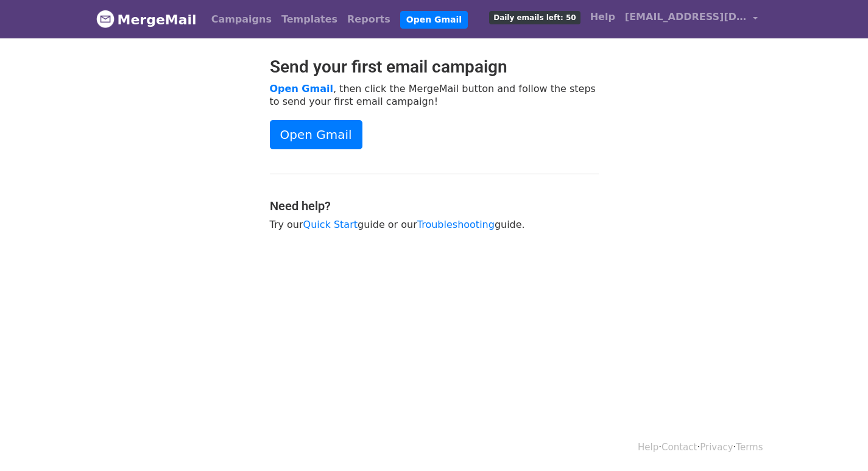 The image size is (868, 471). What do you see at coordinates (534, 18) in the screenshot?
I see `span: Daily emails left: 50` at bounding box center [534, 18].